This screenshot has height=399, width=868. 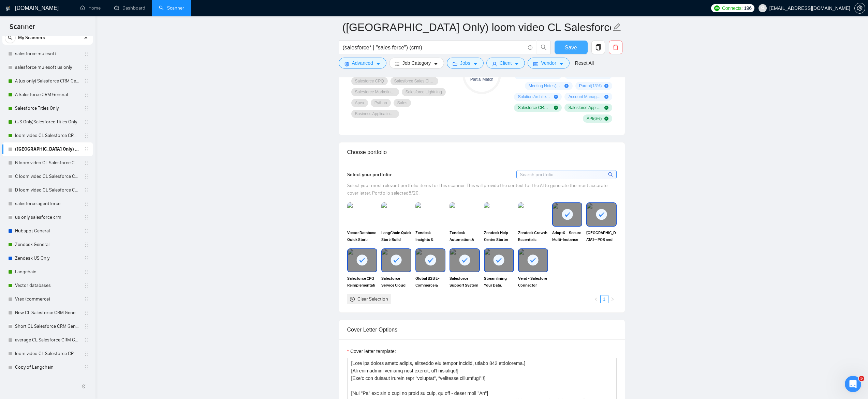 What do you see at coordinates (32, 38) in the screenshot?
I see `span: My Scanners` at bounding box center [32, 38].